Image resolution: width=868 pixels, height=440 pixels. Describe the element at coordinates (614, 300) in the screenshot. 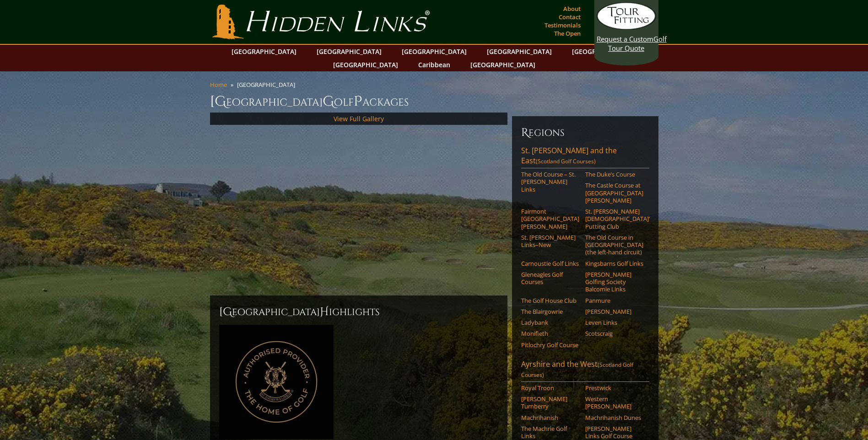

I see `a: Panmure` at that location.